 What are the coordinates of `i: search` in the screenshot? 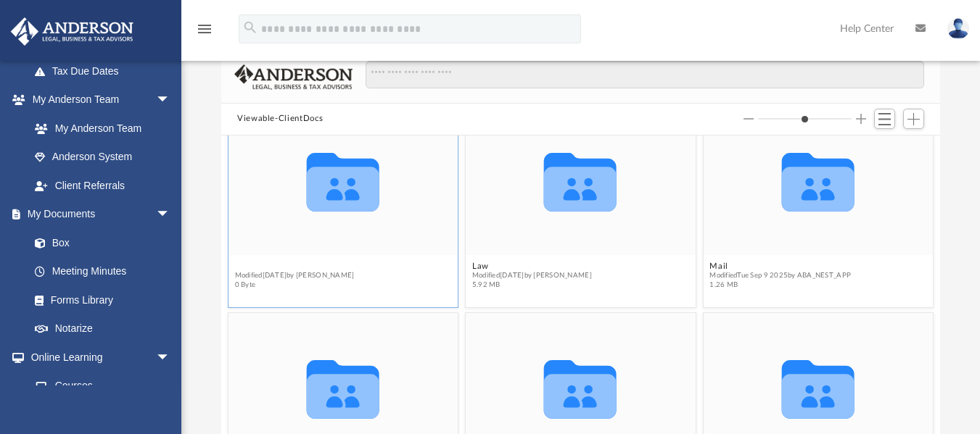 It's located at (250, 27).